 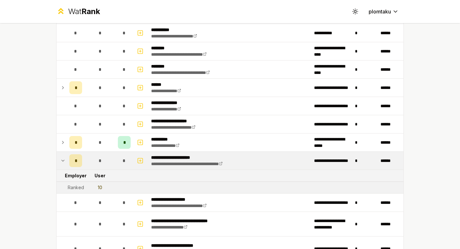 What do you see at coordinates (78, 12) in the screenshot?
I see `a: WatRank` at bounding box center [78, 12].